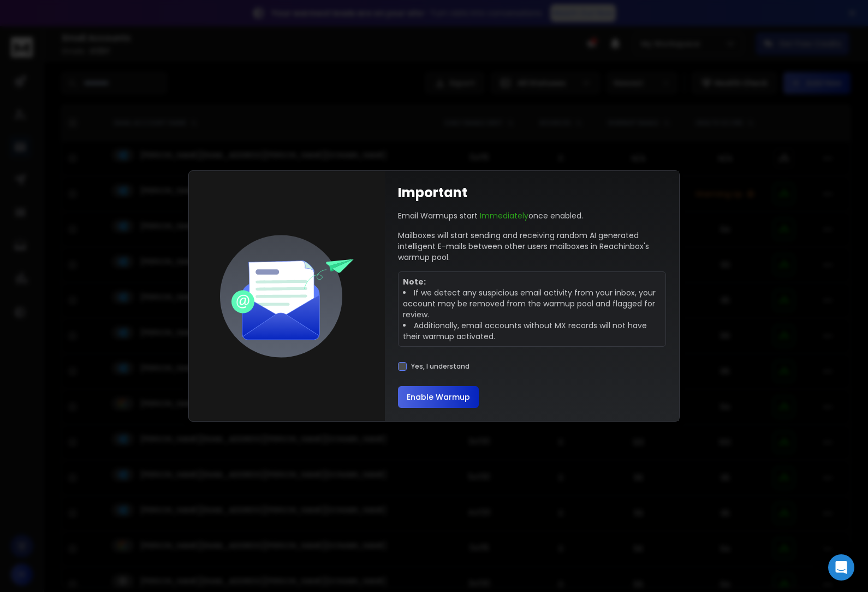  What do you see at coordinates (841, 567) in the screenshot?
I see `div: Open Intercom Messenger` at bounding box center [841, 567].